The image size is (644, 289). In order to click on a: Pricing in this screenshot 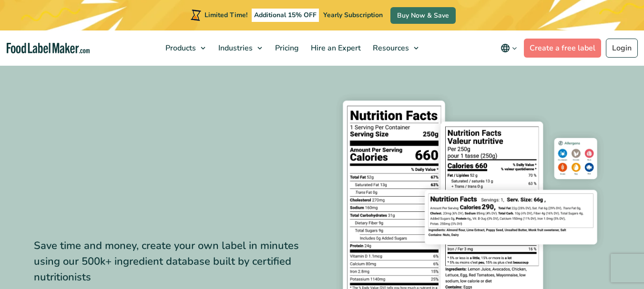, I will do `click(286, 48)`.